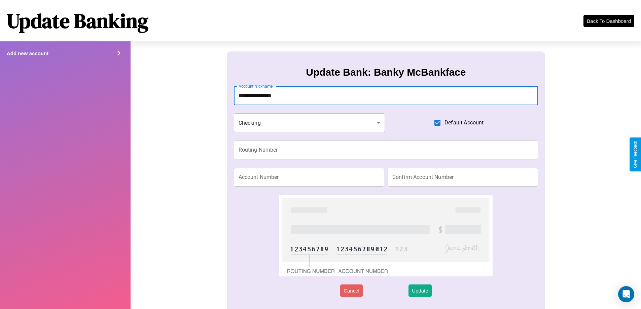 Image resolution: width=641 pixels, height=309 pixels. What do you see at coordinates (77, 21) in the screenshot?
I see `h1: Update Banking` at bounding box center [77, 21].